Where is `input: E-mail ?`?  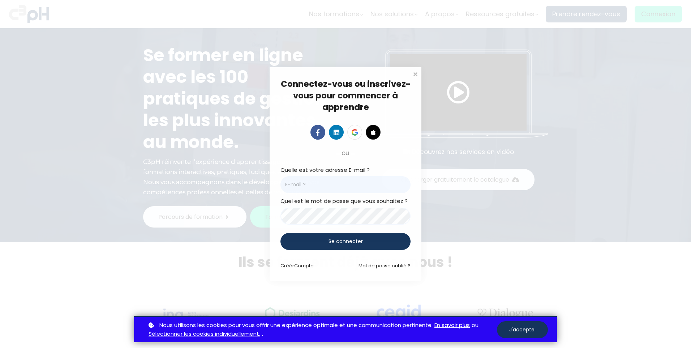 input: E-mail ? is located at coordinates (345, 184).